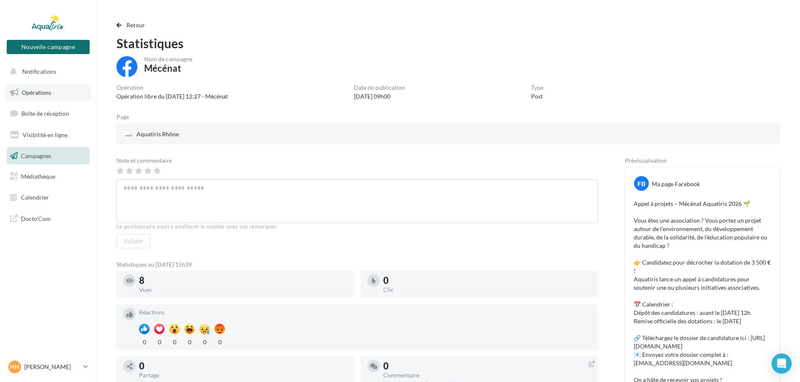 The width and height of the screenshot is (800, 382). I want to click on span: Calendrier, so click(35, 197).